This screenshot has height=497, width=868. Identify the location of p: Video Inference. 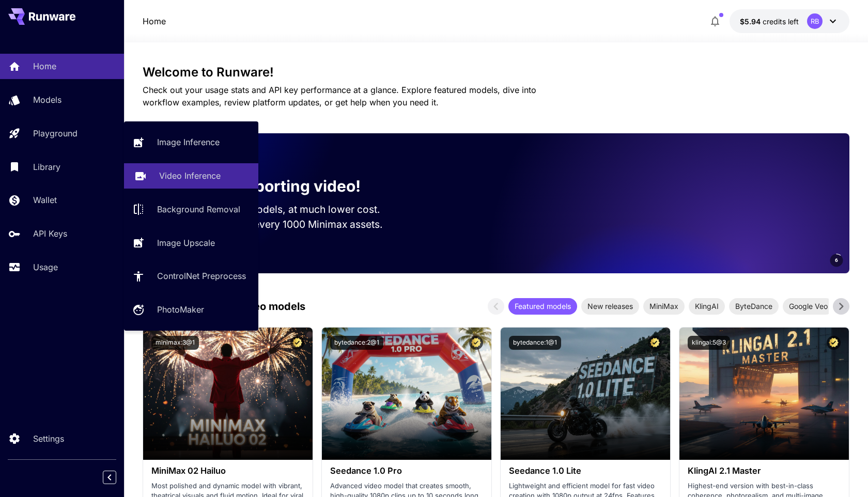
(190, 175).